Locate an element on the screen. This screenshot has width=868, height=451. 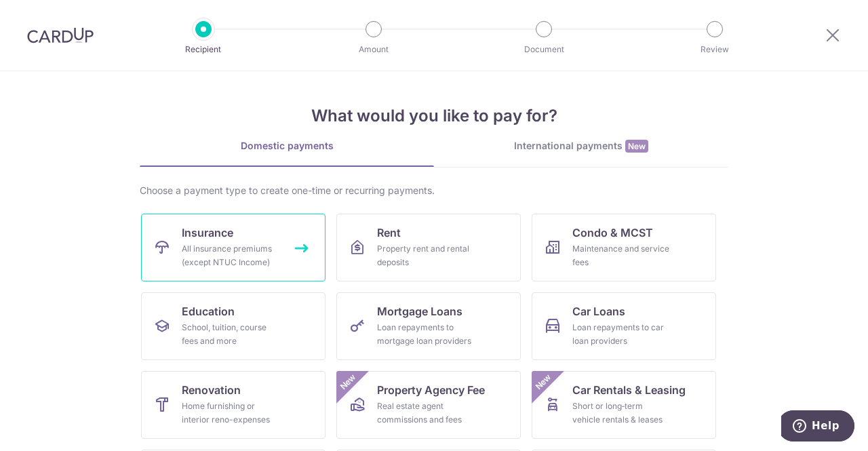
a: Condo & MCSTMaintenance and service fees is located at coordinates (623, 248).